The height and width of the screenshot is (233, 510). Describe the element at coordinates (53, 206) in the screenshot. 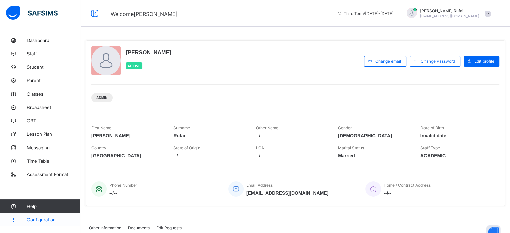

I see `span: Help` at that location.